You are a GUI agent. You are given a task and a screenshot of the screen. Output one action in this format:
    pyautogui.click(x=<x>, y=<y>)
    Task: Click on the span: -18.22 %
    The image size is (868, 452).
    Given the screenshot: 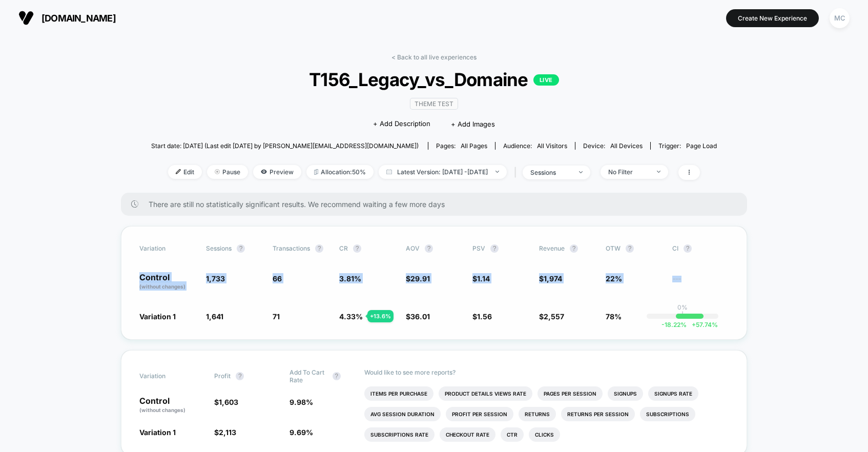 What is the action you would take?
    pyautogui.click(x=673, y=324)
    